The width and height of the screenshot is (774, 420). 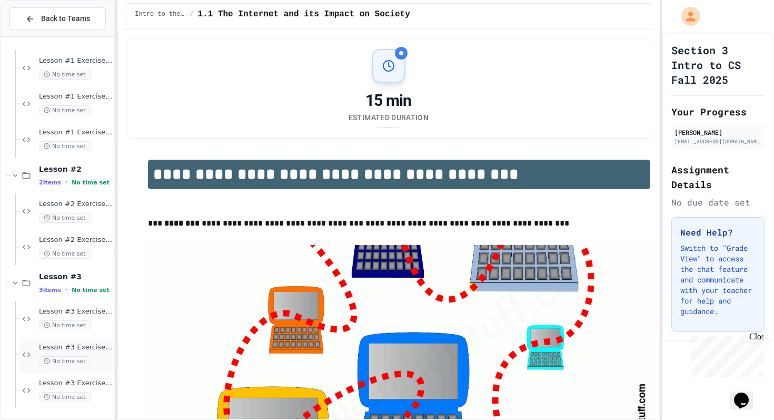 What do you see at coordinates (388, 101) in the screenshot?
I see `div: 15 min` at bounding box center [388, 101].